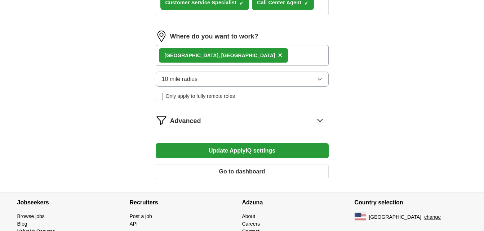  I want to click on h4: Country selection, so click(411, 203).